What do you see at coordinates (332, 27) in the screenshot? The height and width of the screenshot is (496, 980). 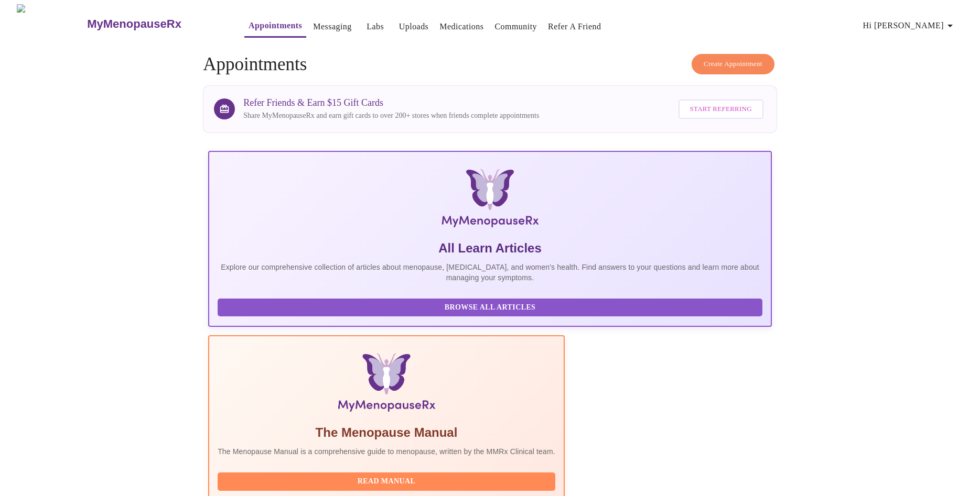 I see `a: Messaging` at bounding box center [332, 27].